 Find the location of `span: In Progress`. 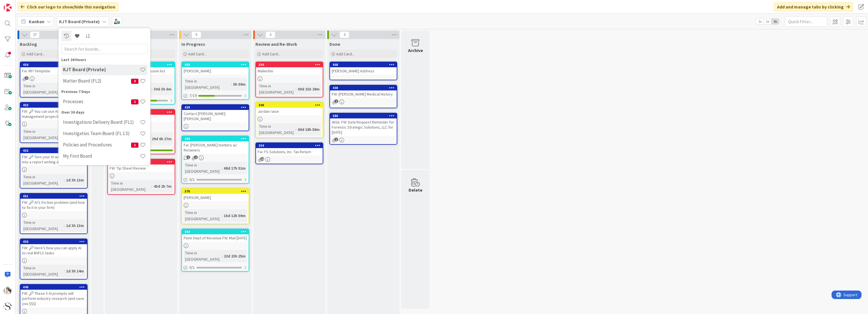

span: In Progress is located at coordinates (193, 44).